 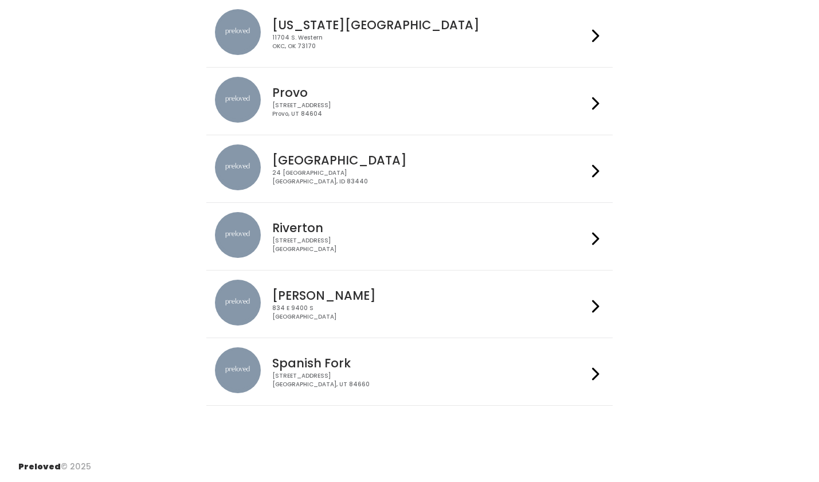 I want to click on div: 11704 S. Western OKC, OK 73170, so click(x=430, y=42).